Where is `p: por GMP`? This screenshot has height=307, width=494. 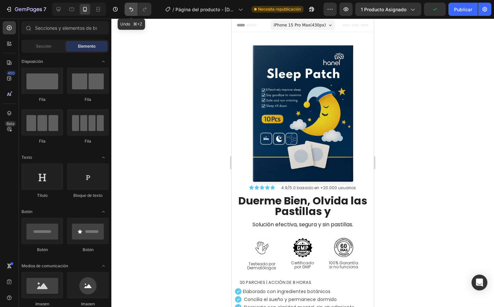 p: por GMP is located at coordinates (71, 248).